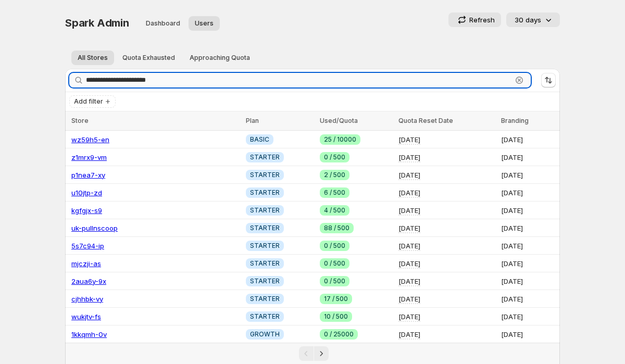 The width and height of the screenshot is (625, 364). I want to click on span: Spark Admin, so click(97, 23).